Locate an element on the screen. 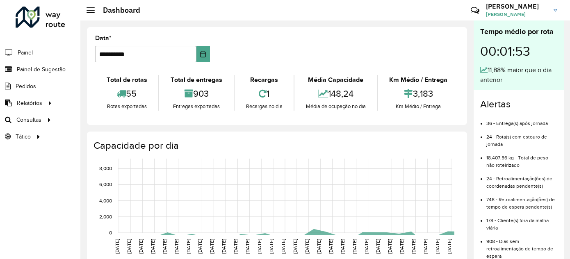 This screenshot has height=259, width=570. div: Média Capacidade is located at coordinates (335, 80).